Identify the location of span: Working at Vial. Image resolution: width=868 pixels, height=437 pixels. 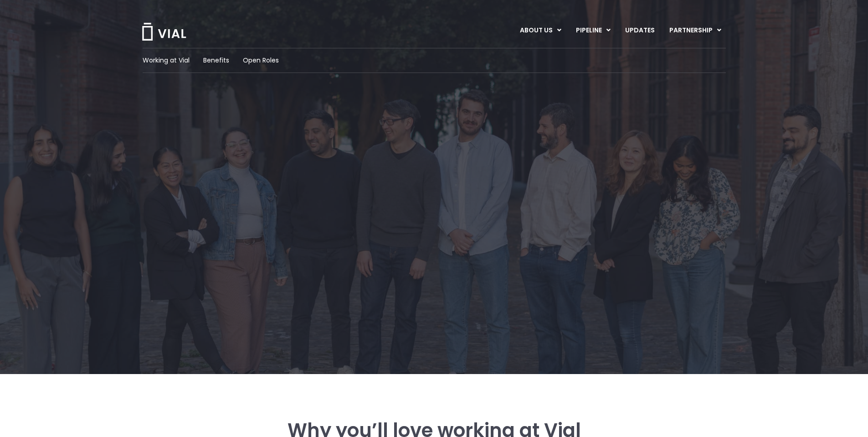
(165, 60).